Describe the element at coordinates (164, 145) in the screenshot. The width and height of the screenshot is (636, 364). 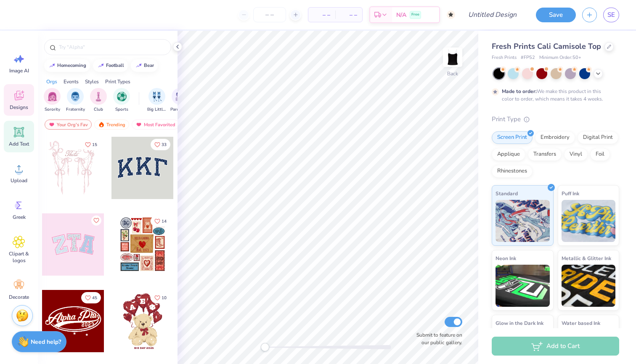
I see `span: 33` at that location.